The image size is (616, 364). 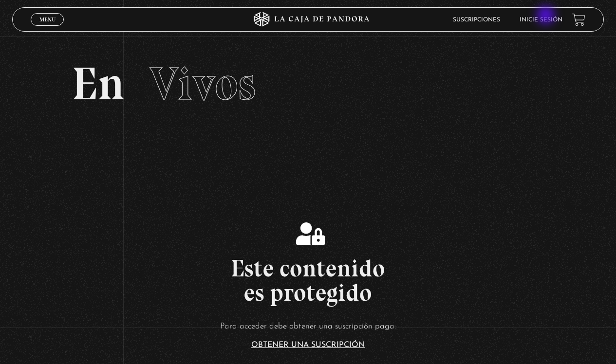 What do you see at coordinates (308, 345) in the screenshot?
I see `a: Obtener una suscripción` at bounding box center [308, 345].